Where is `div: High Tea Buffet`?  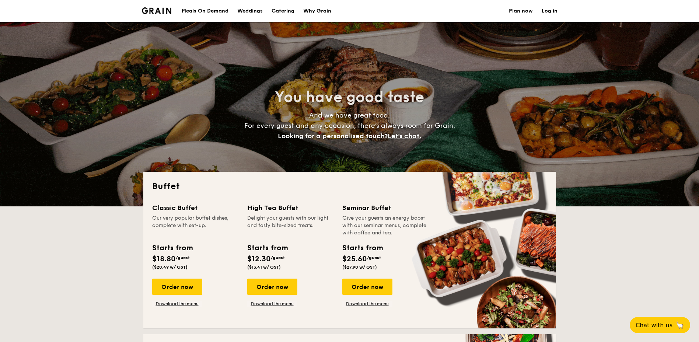
div: High Tea Buffet is located at coordinates (290, 208).